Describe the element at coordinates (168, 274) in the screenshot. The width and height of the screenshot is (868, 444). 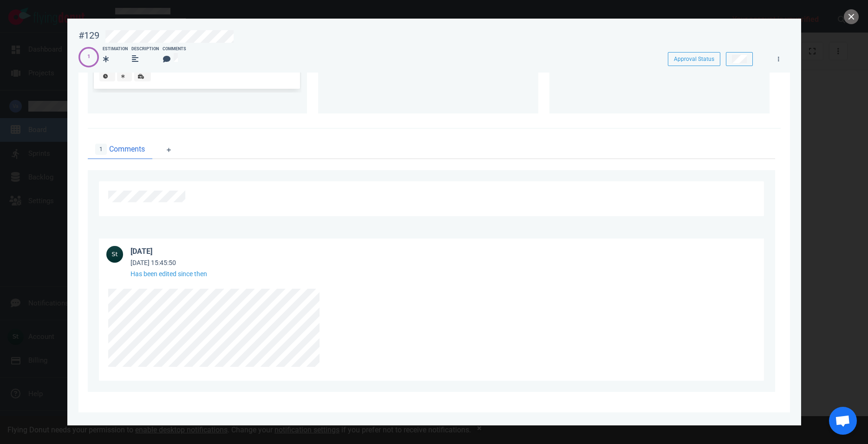
I see `small: Has been edited since then` at that location.